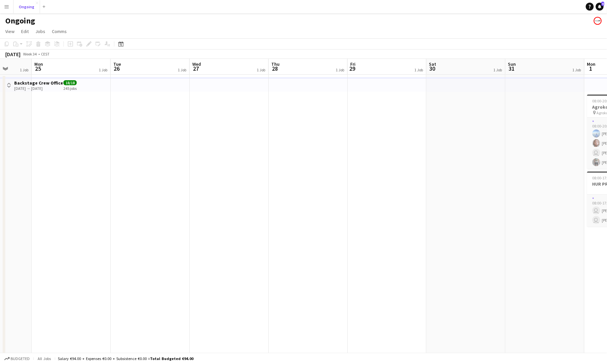 The image size is (607, 364). Describe the element at coordinates (126, 358) in the screenshot. I see `div: Salary €94.00 + Expenses €0.00 + Subsistence €0.00 =` at that location.